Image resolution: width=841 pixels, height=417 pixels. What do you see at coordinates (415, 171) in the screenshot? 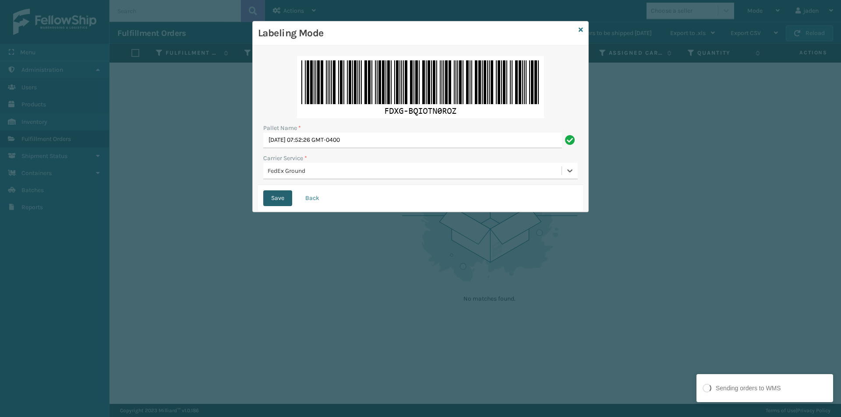
I see `div: FedEx Ground` at bounding box center [415, 171].